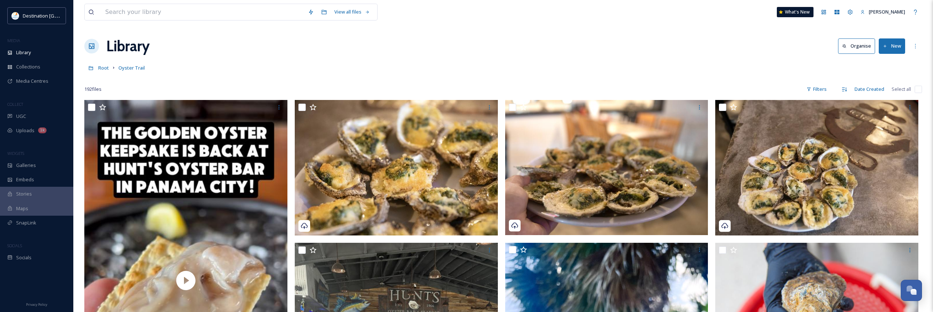 This screenshot has height=312, width=933. Describe the element at coordinates (396, 168) in the screenshot. I see `img: capt table3.jpg` at that location.